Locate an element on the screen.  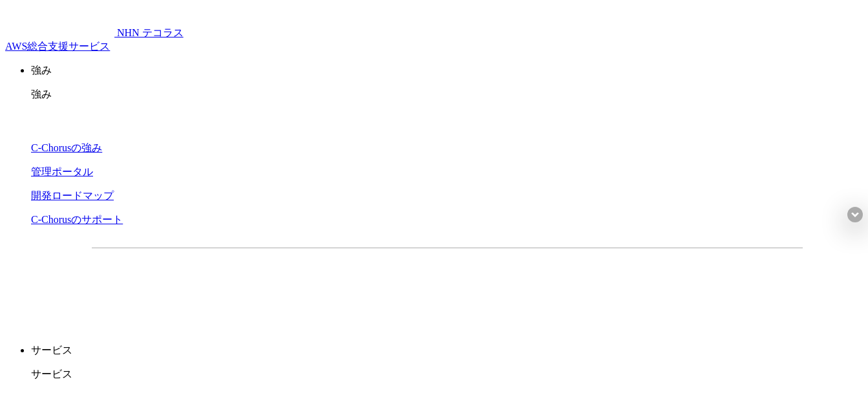
a: C-Chorusの強み is located at coordinates (66, 147).